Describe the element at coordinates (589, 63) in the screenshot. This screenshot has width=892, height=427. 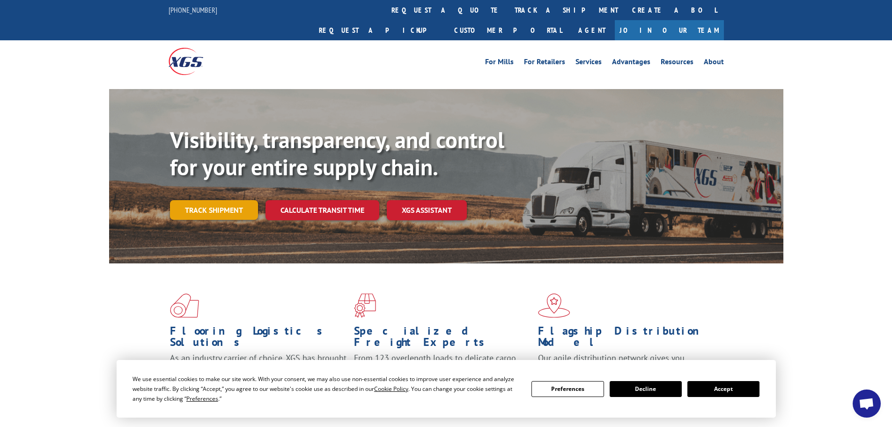
I see `a: Services` at that location.